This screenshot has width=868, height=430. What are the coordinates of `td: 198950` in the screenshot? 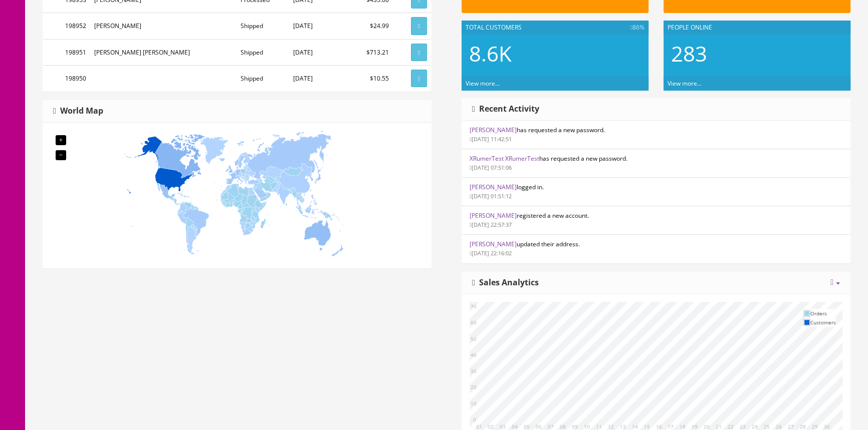 It's located at (67, 78).